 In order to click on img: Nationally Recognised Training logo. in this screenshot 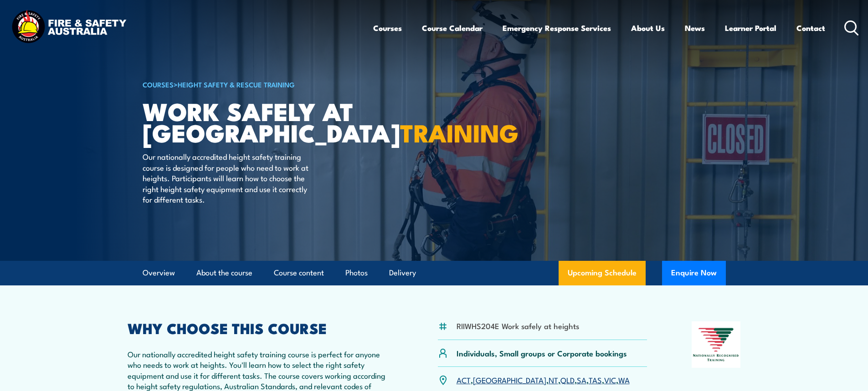, I will do `click(716, 344)`.